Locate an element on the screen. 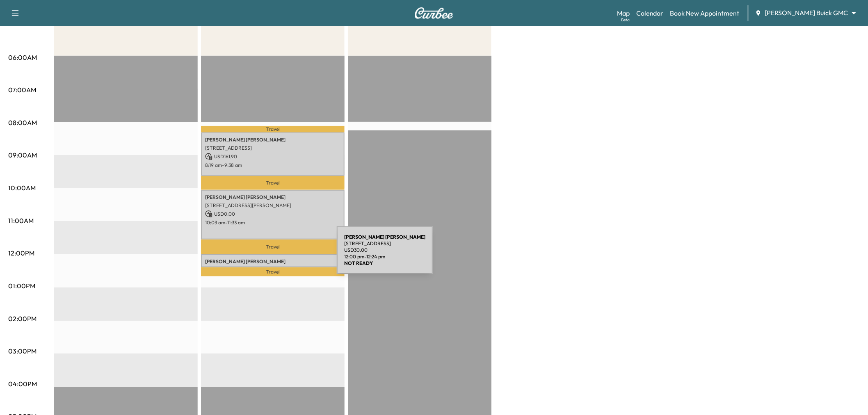 Image resolution: width=868 pixels, height=415 pixels. p: 12:00 pm - 12:24 pm is located at coordinates (385, 257).